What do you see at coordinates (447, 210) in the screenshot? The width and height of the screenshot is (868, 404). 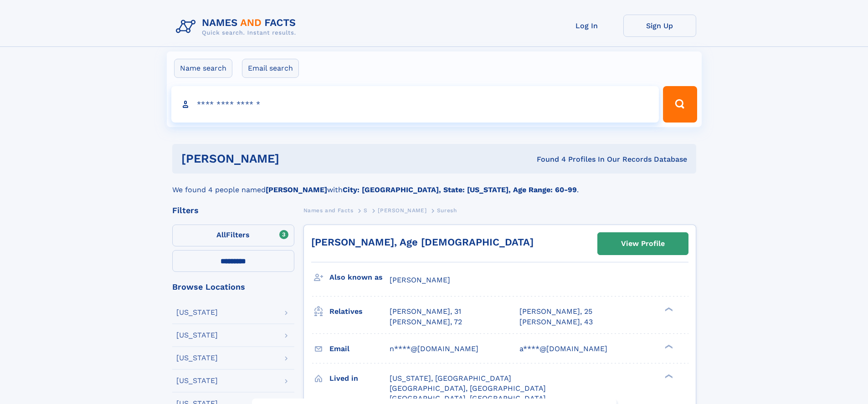 I see `span: Suresh` at bounding box center [447, 210].